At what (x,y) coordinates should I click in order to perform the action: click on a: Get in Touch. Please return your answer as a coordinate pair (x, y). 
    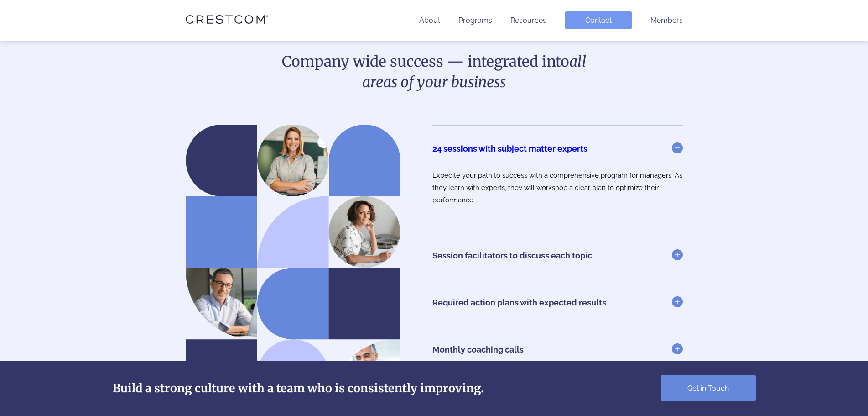
    Looking at the image, I should click on (709, 389).